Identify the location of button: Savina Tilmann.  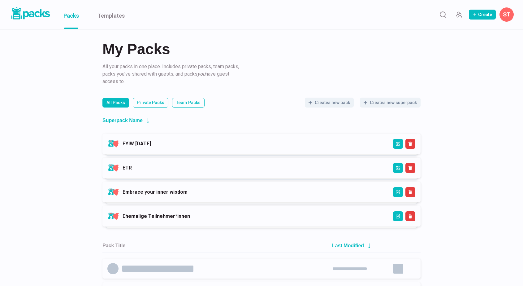
(506, 15).